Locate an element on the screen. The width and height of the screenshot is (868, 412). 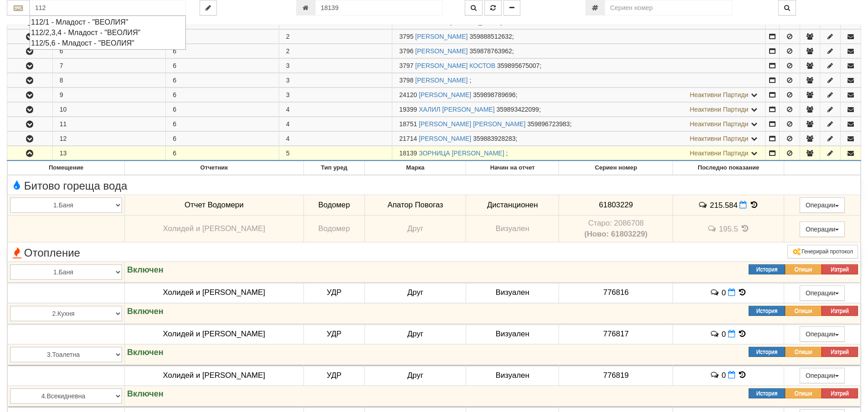
span: 2 is located at coordinates (288, 36).